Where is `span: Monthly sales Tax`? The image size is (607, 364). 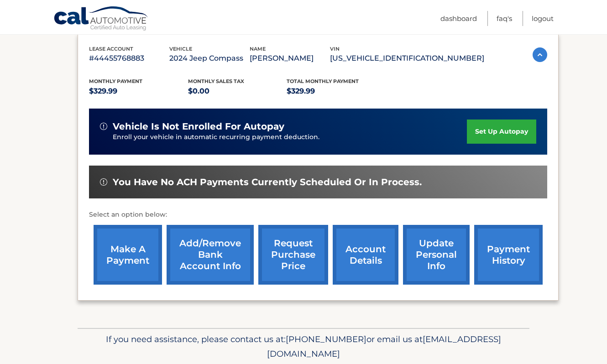
span: Monthly sales Tax is located at coordinates (216, 81).